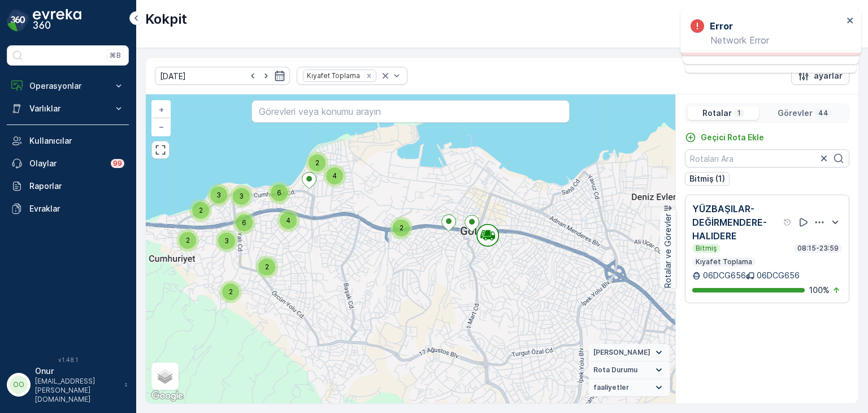 The height and width of the screenshot is (413, 868). I want to click on button: ayarlar, so click(820, 75).